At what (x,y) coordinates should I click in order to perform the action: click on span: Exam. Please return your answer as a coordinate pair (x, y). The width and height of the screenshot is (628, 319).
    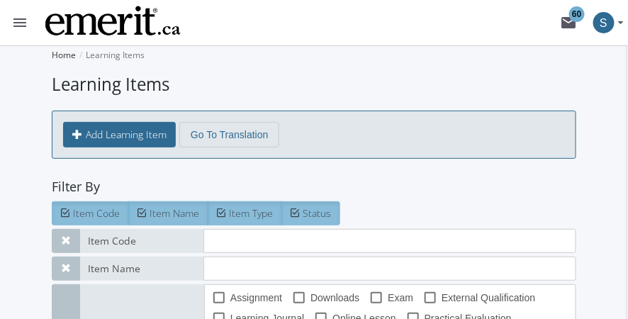
    Looking at the image, I should click on (400, 298).